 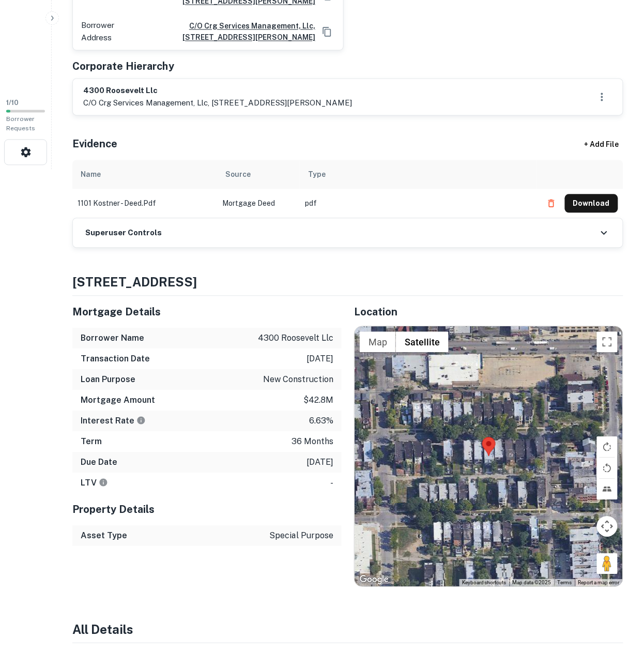 What do you see at coordinates (378, 342) in the screenshot?
I see `button: Show street map` at bounding box center [378, 342].